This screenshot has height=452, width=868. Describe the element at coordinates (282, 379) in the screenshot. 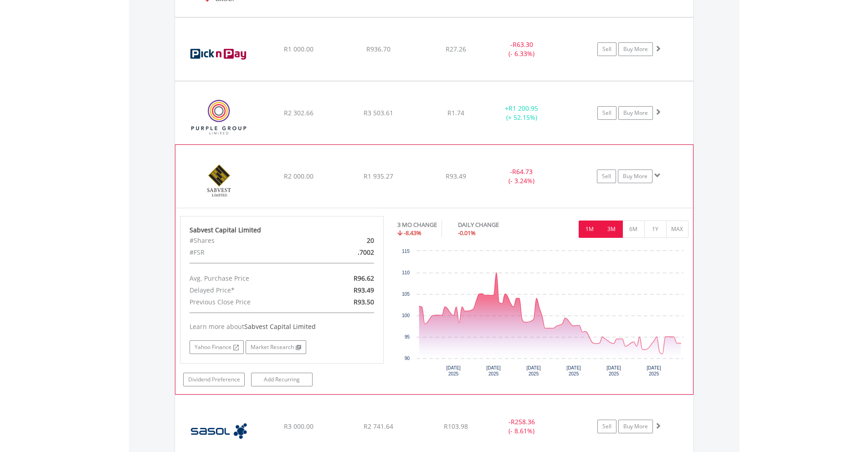

I see `a: Add Recurring` at that location.